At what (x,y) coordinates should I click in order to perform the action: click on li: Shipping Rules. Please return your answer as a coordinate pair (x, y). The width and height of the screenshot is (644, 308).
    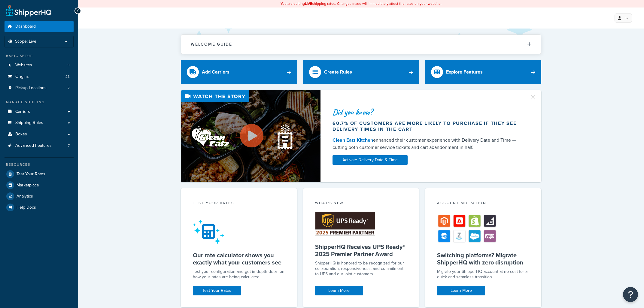
    Looking at the image, I should click on (39, 123).